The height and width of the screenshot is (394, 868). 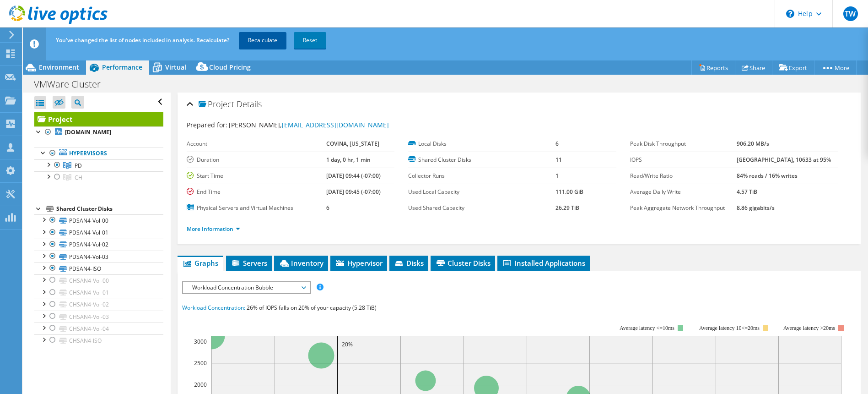 What do you see at coordinates (99, 256) in the screenshot?
I see `a: PDSAN4-Vol-03` at bounding box center [99, 256].